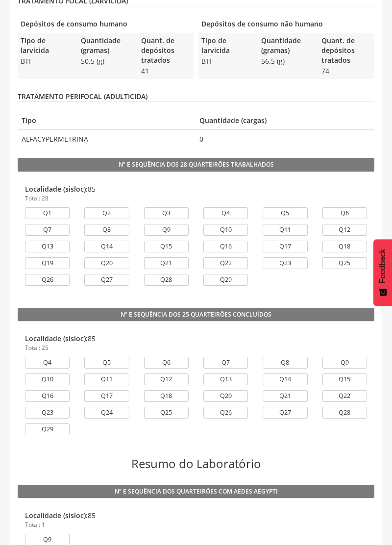  I want to click on legend: Depósitos de consumo humano, so click(106, 25).